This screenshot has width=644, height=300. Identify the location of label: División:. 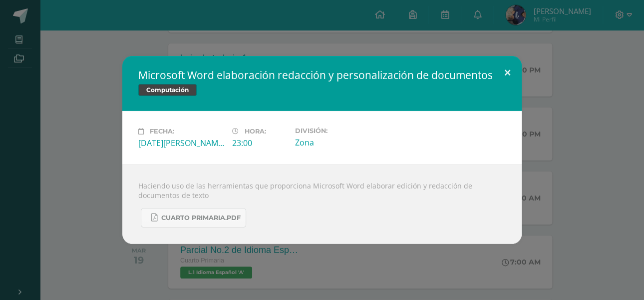
(337, 131).